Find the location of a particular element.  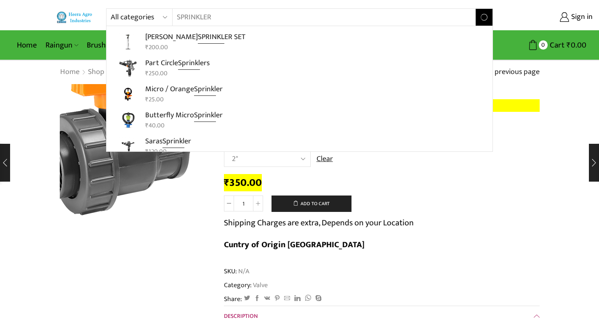

bdi: 200.00 is located at coordinates (157, 47).